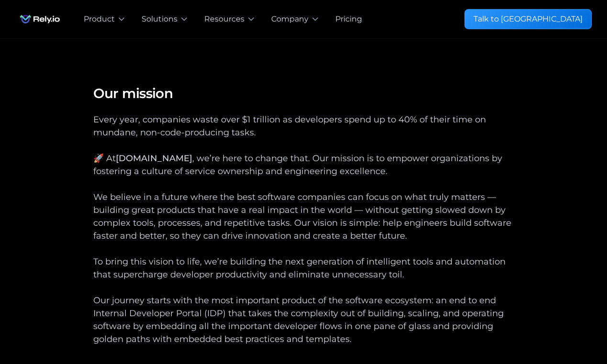 The height and width of the screenshot is (364, 607). Describe the element at coordinates (40, 19) in the screenshot. I see `img: Rely.io logo` at that location.